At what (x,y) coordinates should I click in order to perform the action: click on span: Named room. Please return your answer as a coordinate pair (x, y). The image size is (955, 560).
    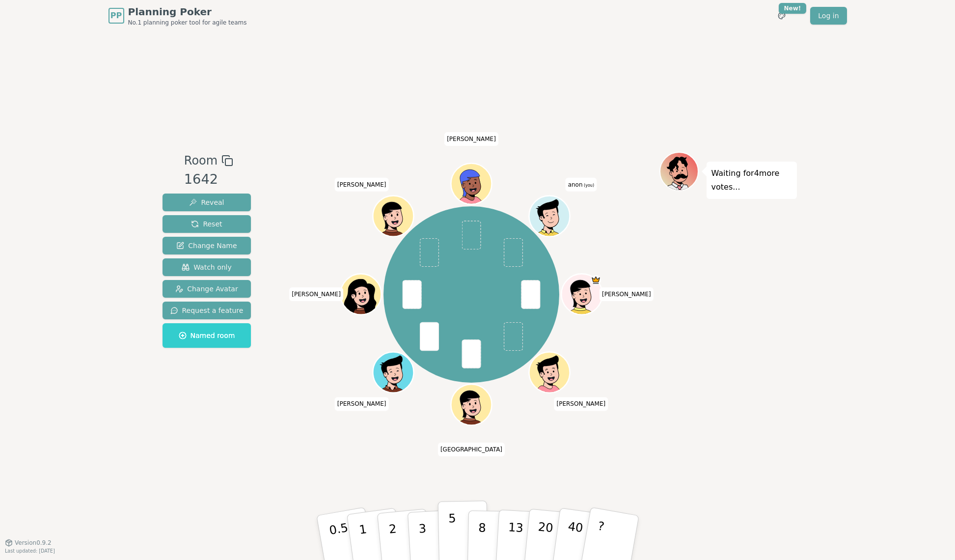
    Looking at the image, I should click on (207, 335).